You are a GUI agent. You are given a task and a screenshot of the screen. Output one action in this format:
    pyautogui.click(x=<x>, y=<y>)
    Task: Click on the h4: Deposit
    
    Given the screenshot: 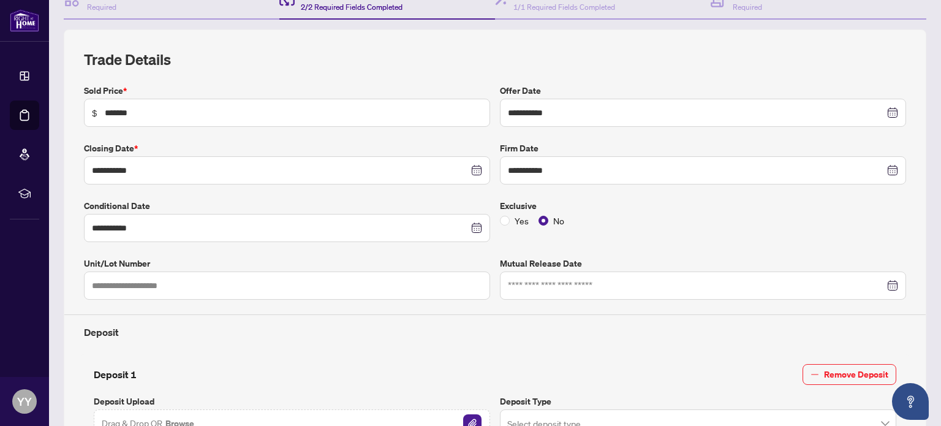 What is the action you would take?
    pyautogui.click(x=495, y=332)
    